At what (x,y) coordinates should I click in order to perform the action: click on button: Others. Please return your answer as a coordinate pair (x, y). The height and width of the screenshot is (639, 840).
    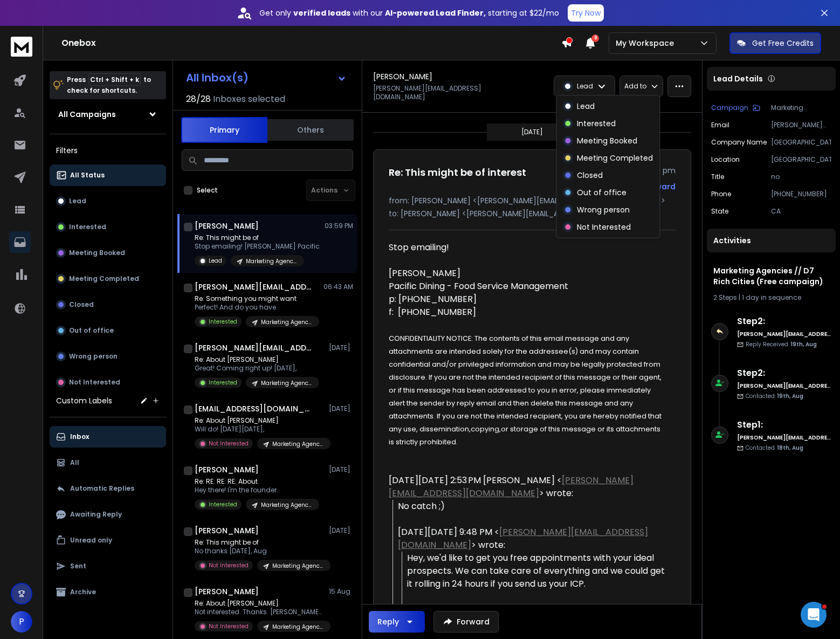
    Looking at the image, I should click on (311, 130).